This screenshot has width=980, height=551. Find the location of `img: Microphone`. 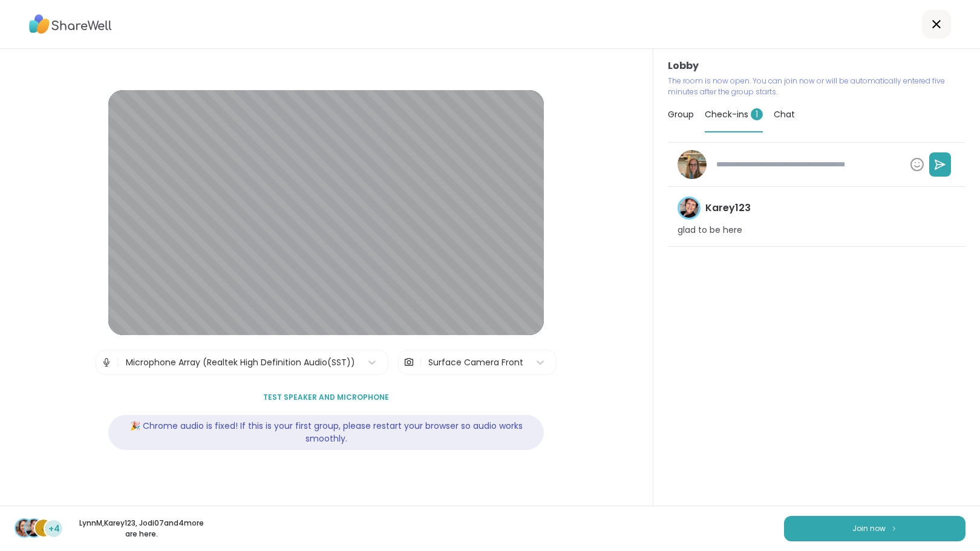

img: Microphone is located at coordinates (107, 362).